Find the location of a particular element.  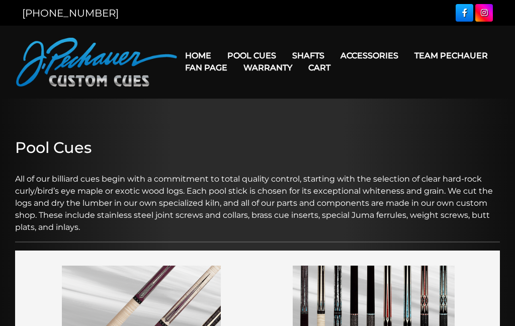

p: All of our billiard cues begin with a commitment to total quality control, starting with the sele... is located at coordinates (258, 197).